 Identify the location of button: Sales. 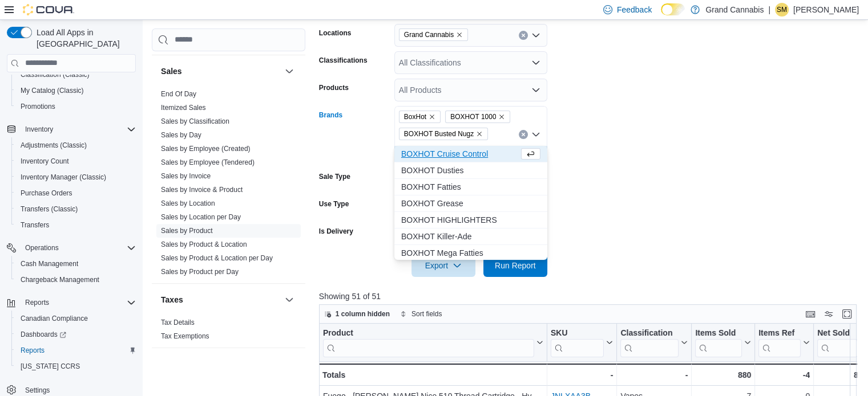
(220, 71).